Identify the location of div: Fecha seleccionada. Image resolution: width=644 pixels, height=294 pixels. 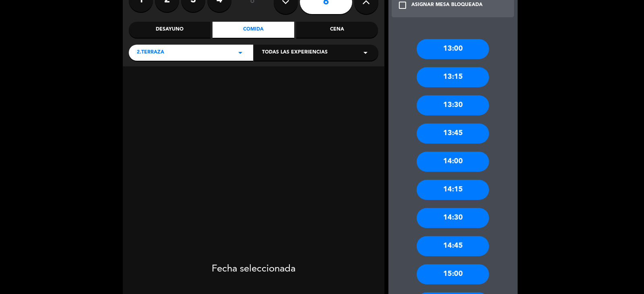
(254, 264).